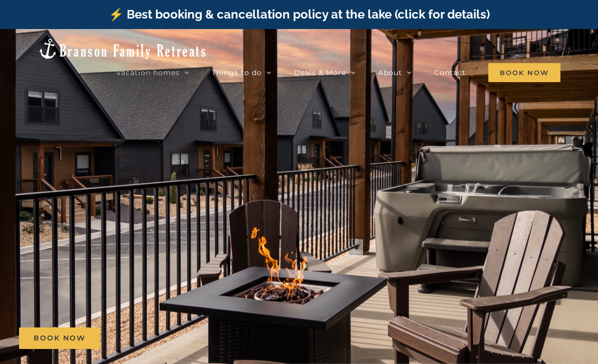 This screenshot has width=598, height=364. I want to click on a: About, so click(395, 73).